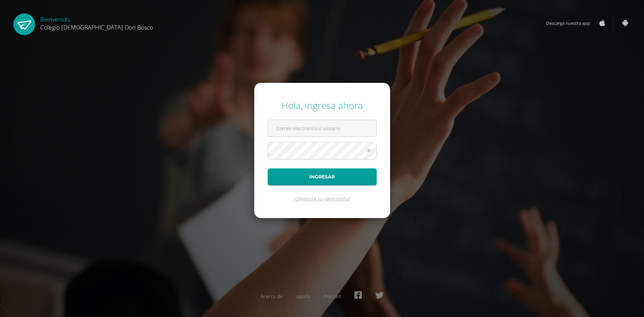  I want to click on a: Ayuda, so click(303, 296).